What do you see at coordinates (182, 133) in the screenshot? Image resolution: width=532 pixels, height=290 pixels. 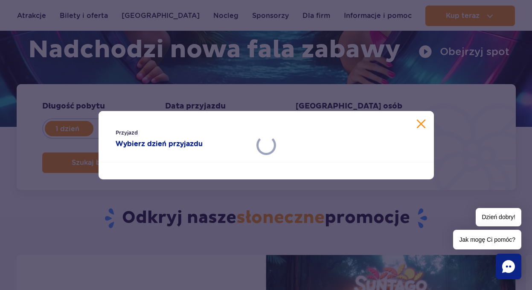 I see `span: Przyjazd` at bounding box center [182, 133].